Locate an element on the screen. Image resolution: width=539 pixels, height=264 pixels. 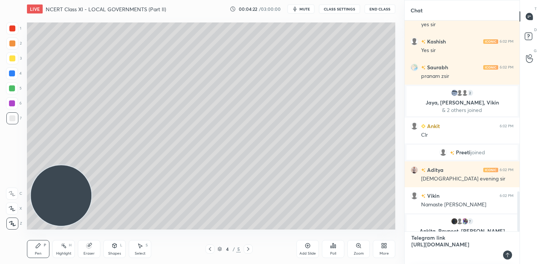
div: C is located at coordinates (14, 194).